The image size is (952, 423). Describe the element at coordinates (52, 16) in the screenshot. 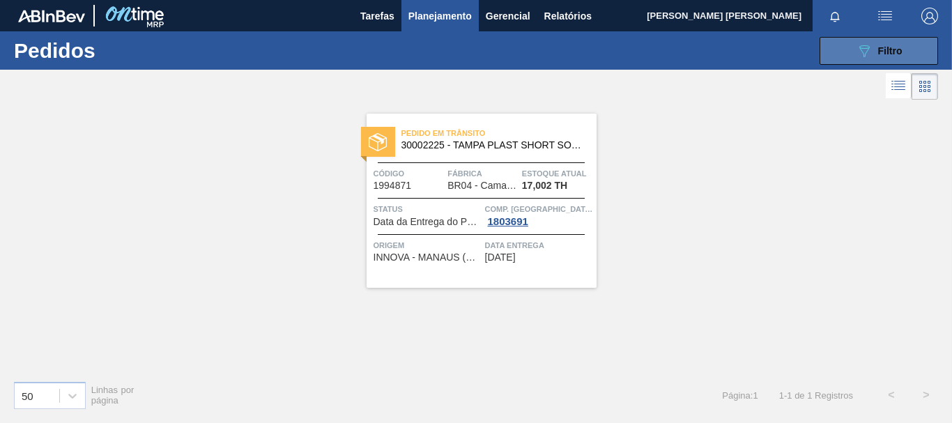

I see `img: TNhmsLtSVTkK8tSr43FrP2fwEKptu5GPRR3wAAAABJRU5ErkJggg==` at that location.